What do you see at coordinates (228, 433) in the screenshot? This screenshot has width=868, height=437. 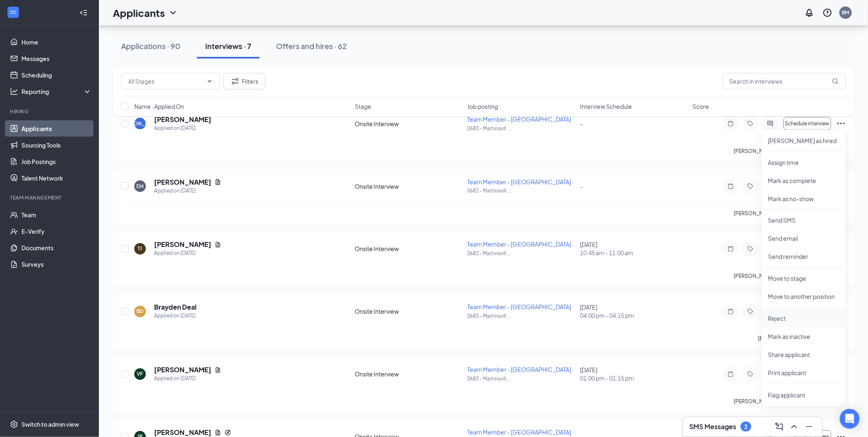 I see `svg: Reapply` at bounding box center [228, 433].